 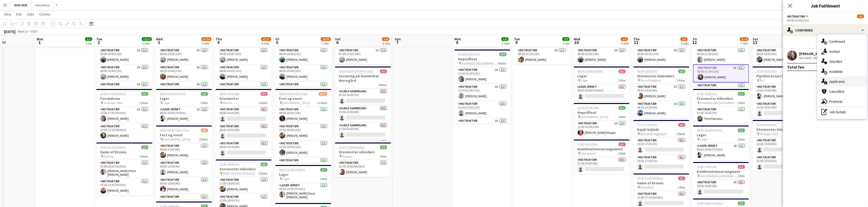 I want to click on a: Jobs, so click(x=31, y=14).